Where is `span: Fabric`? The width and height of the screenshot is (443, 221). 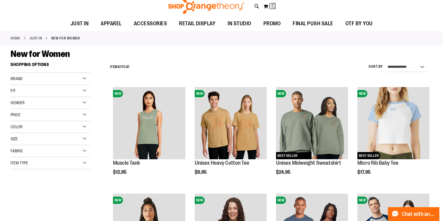
span: Fabric is located at coordinates (17, 151).